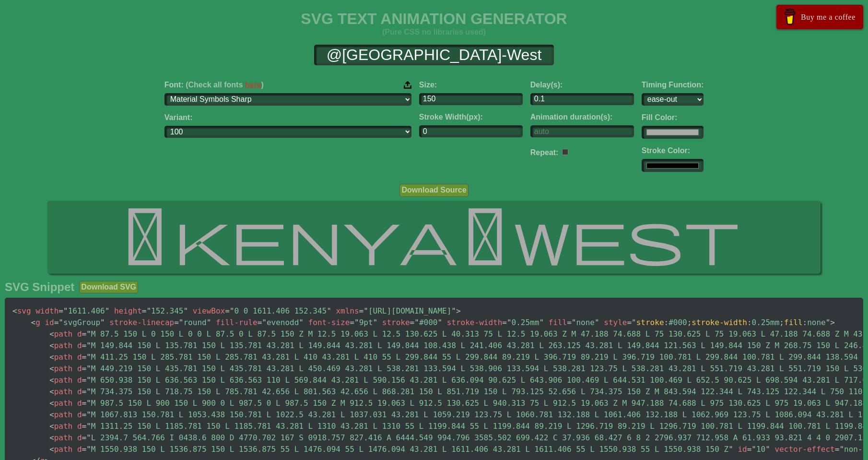  I want to click on label: Timing Function:, so click(673, 85).